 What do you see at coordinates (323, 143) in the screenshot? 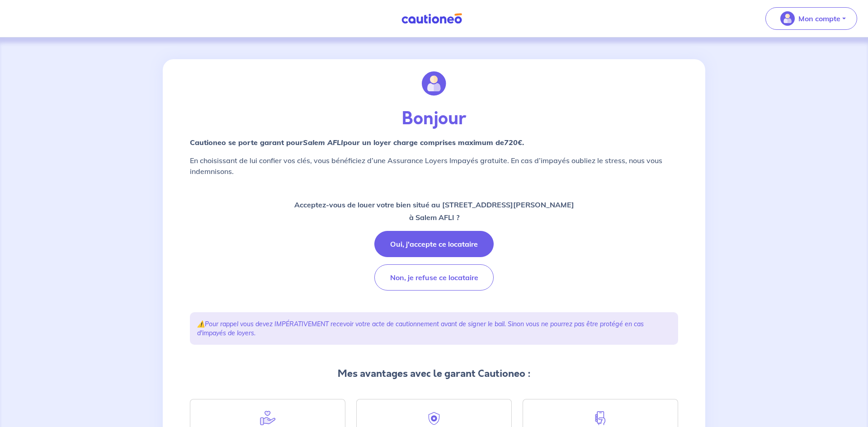
I see `em: Salem AFLI` at bounding box center [323, 143].